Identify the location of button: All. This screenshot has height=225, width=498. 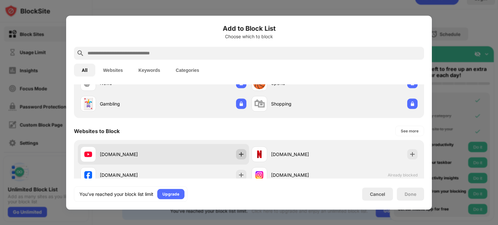
(85, 70).